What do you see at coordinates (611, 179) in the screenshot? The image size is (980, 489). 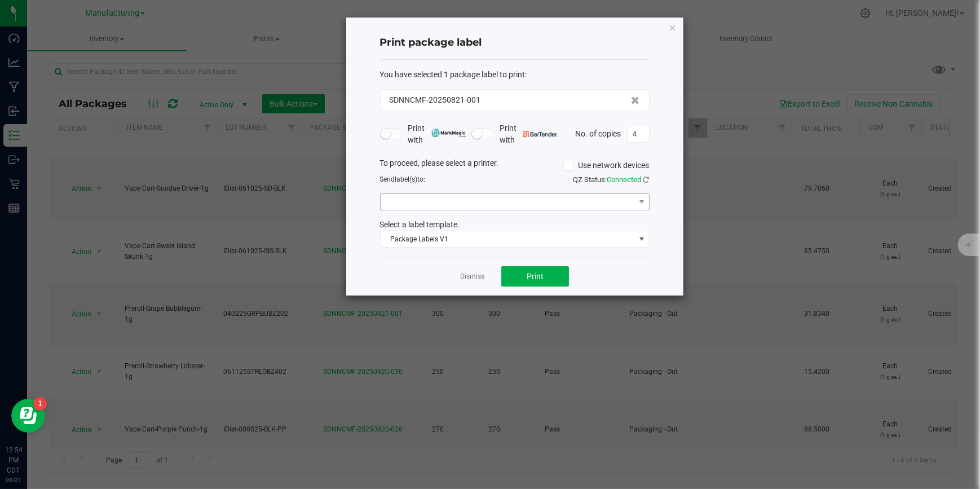 I see `span: QZ Status:` at bounding box center [611, 179].